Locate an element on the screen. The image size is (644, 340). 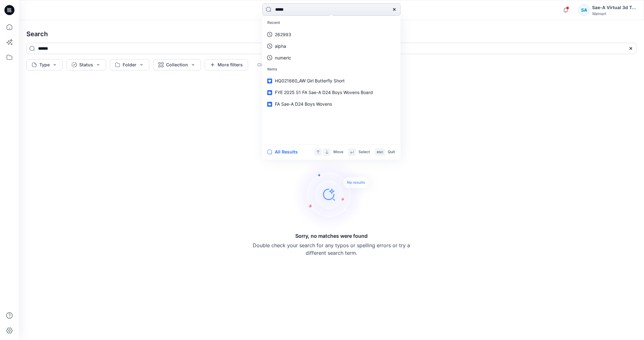
div: SA is located at coordinates (584, 10).